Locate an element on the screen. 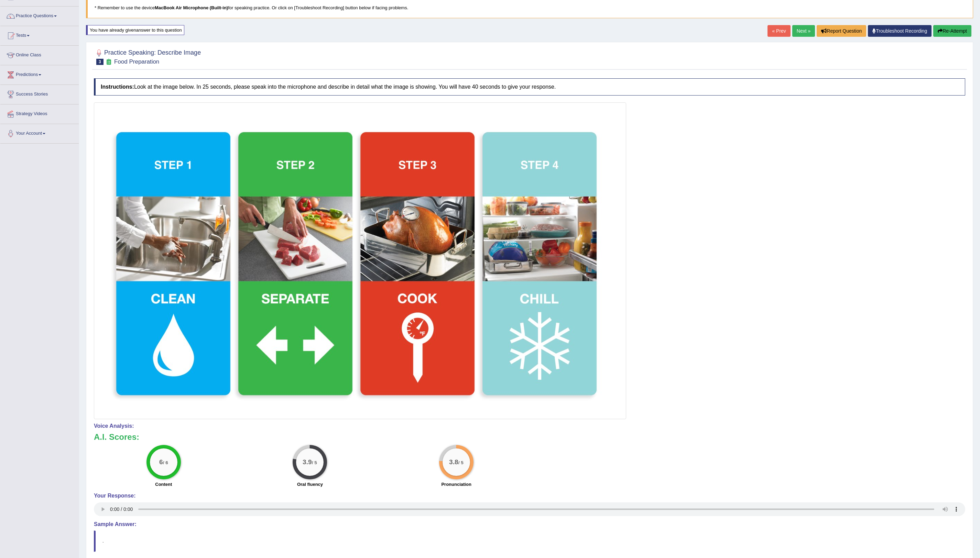 This screenshot has width=980, height=558. small: / 6 is located at coordinates (165, 463).